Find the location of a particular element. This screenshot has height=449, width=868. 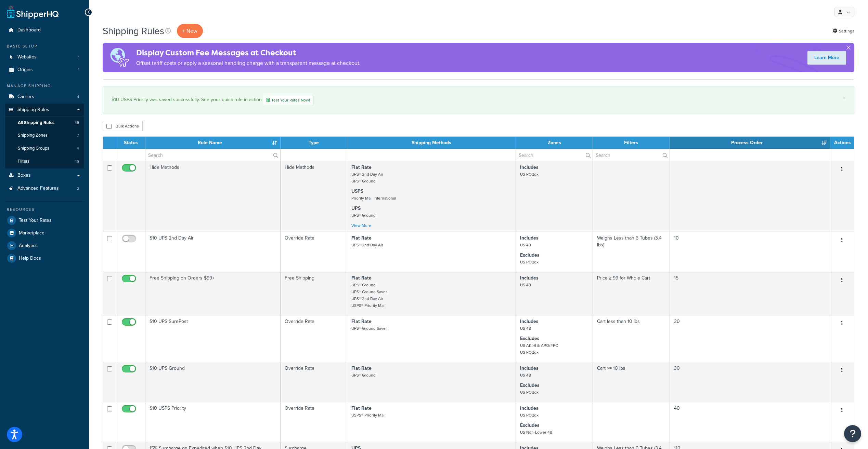

li: Shipping Rules is located at coordinates (45, 136).